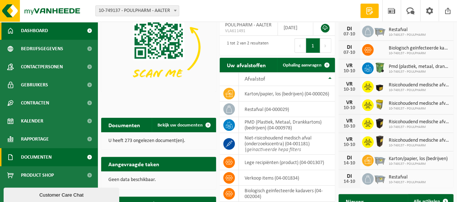 This screenshot has height=202, width=457. What do you see at coordinates (36, 157) in the screenshot?
I see `span: Documenten` at bounding box center [36, 157].